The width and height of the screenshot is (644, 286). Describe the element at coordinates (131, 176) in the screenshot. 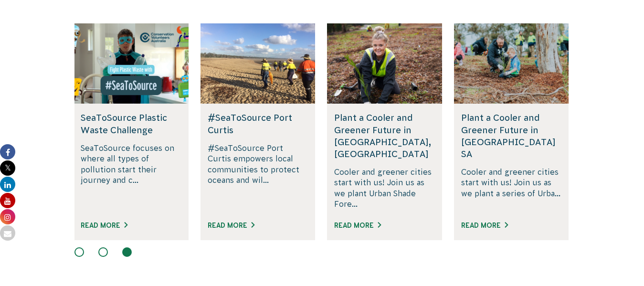

I see `p: SeaToSource focuses on where all types of pollution start their journey and c...` at that location.